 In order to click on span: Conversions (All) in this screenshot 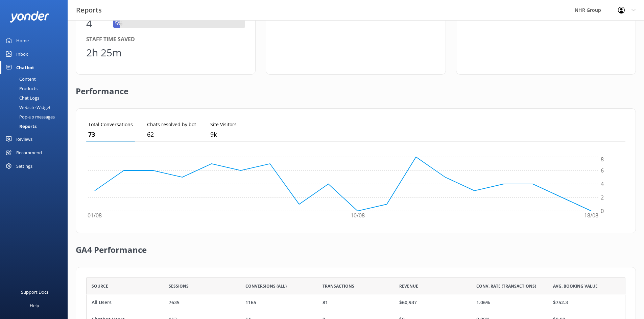, I will do `click(266, 286)`.